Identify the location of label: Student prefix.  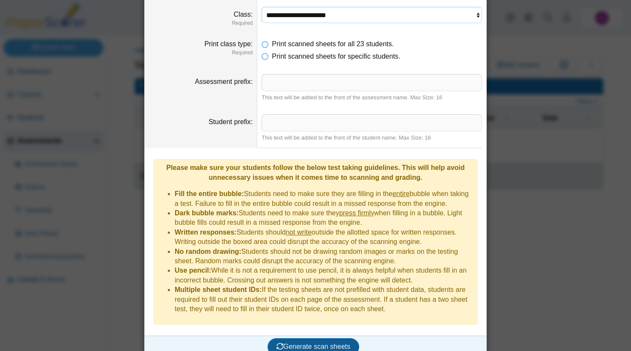
(230, 122).